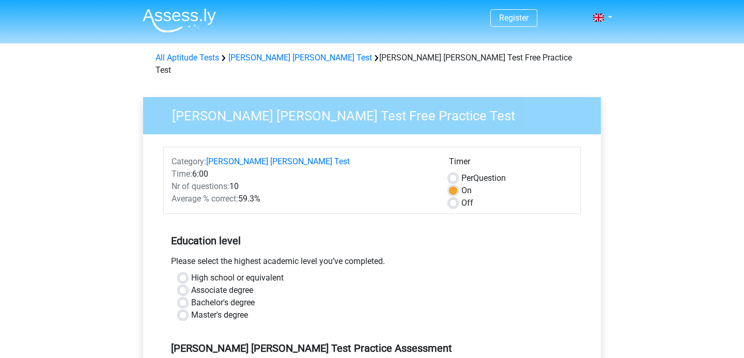  I want to click on img: Assessly, so click(179, 20).